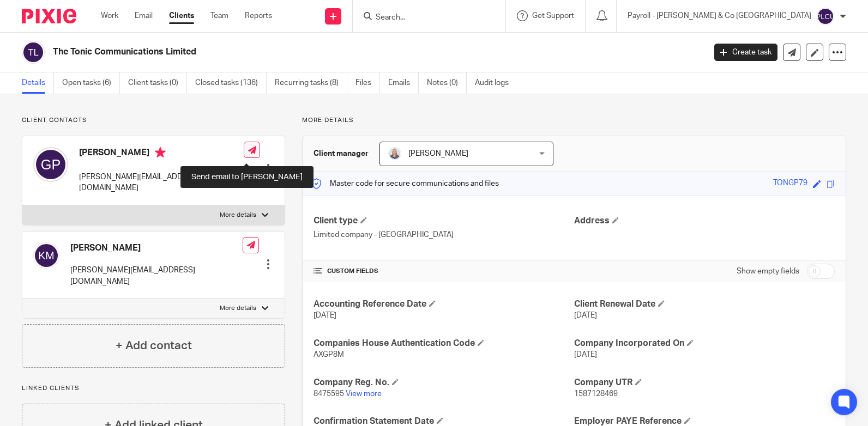 The height and width of the screenshot is (426, 868). Describe the element at coordinates (444, 343) in the screenshot. I see `h4: Companies House Authentication Code` at that location.